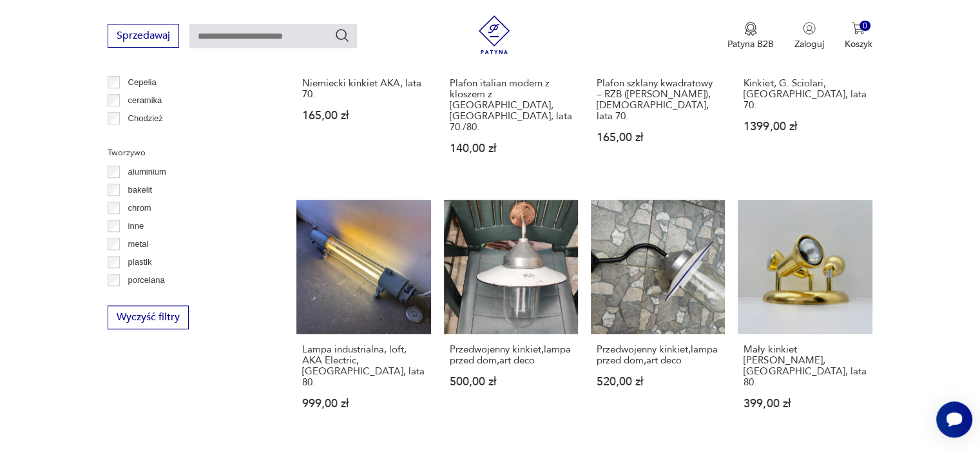  I want to click on p: 399,00 zł, so click(805, 404).